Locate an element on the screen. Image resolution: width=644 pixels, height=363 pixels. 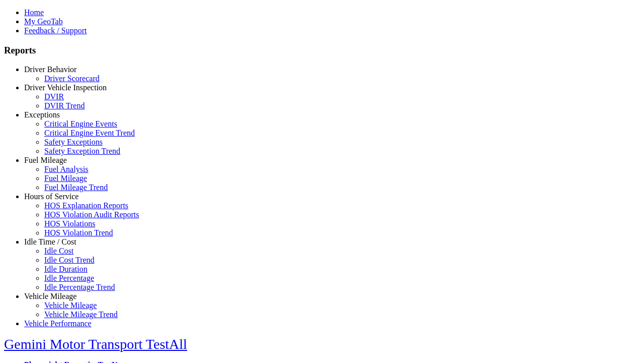
a: Hours of Service is located at coordinates (51, 196).